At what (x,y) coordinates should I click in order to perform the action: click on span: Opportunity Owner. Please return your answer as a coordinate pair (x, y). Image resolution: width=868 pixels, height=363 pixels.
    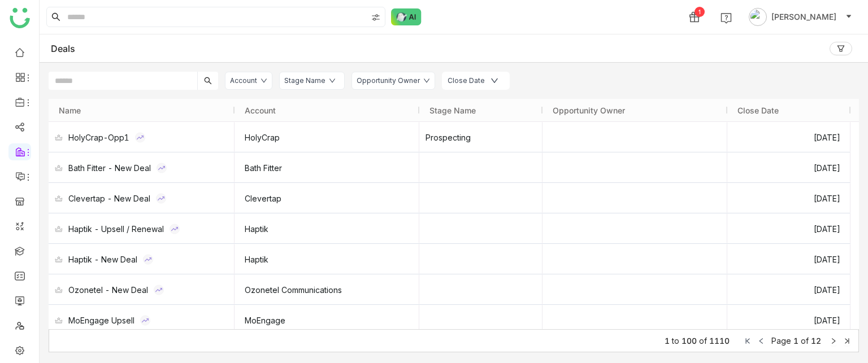
    Looking at the image, I should click on (589, 110).